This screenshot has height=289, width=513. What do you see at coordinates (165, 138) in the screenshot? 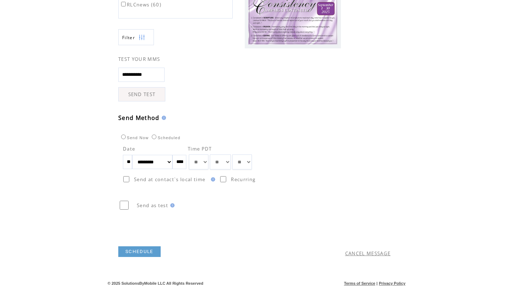
I see `label: Scheduled` at bounding box center [165, 138].